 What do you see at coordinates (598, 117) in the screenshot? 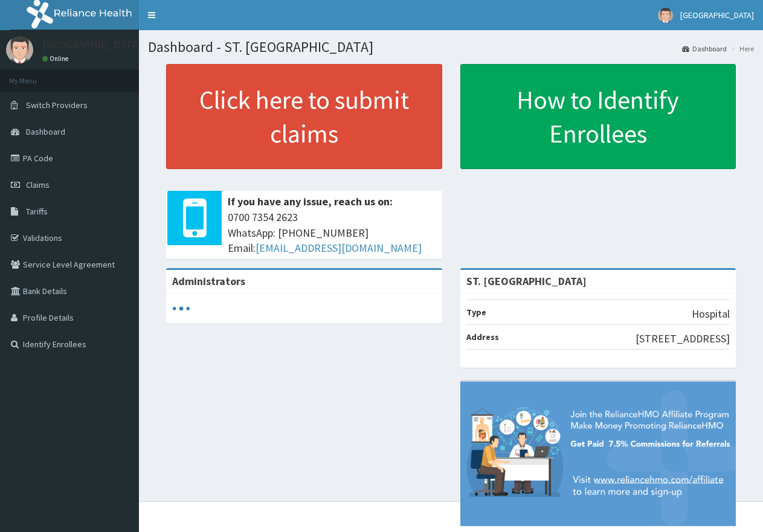
I see `a: How to Identify Enrollees` at bounding box center [598, 117].